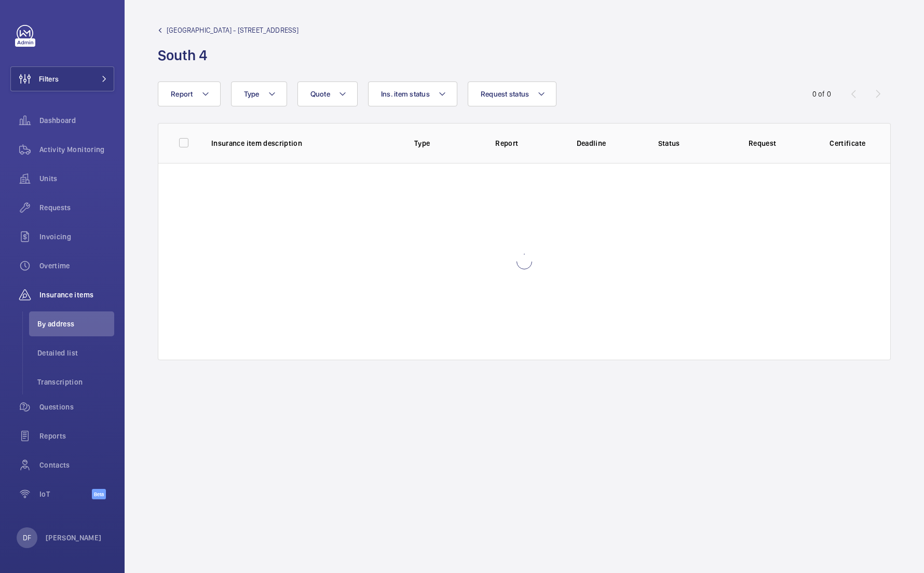 The width and height of the screenshot is (924, 573). Describe the element at coordinates (252, 94) in the screenshot. I see `span: Type` at that location.